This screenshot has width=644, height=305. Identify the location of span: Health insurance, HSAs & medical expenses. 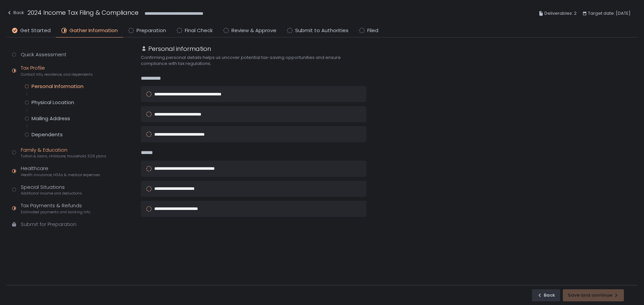
(61, 175).